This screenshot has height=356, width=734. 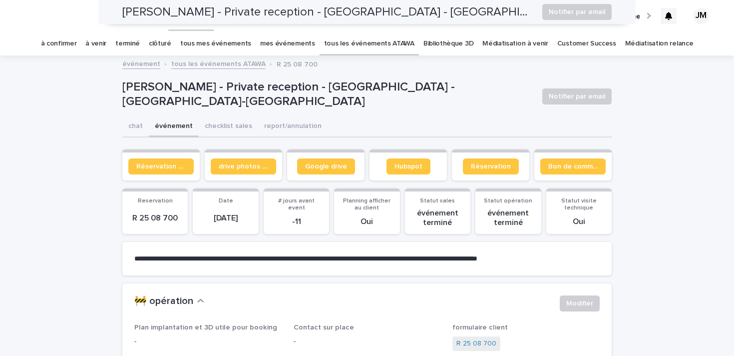 I want to click on a: terminé, so click(x=127, y=43).